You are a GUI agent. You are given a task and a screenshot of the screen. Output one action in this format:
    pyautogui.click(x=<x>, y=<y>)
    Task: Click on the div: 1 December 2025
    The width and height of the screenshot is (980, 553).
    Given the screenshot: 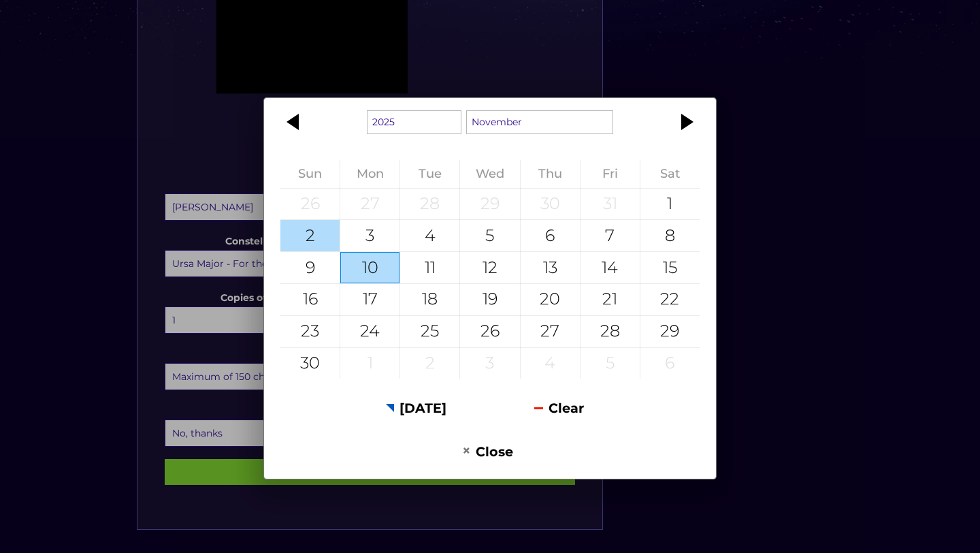 What is the action you would take?
    pyautogui.click(x=370, y=364)
    